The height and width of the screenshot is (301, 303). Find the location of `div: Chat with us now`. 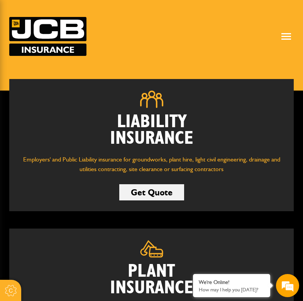

div: Chat with us now is located at coordinates (85, 48).